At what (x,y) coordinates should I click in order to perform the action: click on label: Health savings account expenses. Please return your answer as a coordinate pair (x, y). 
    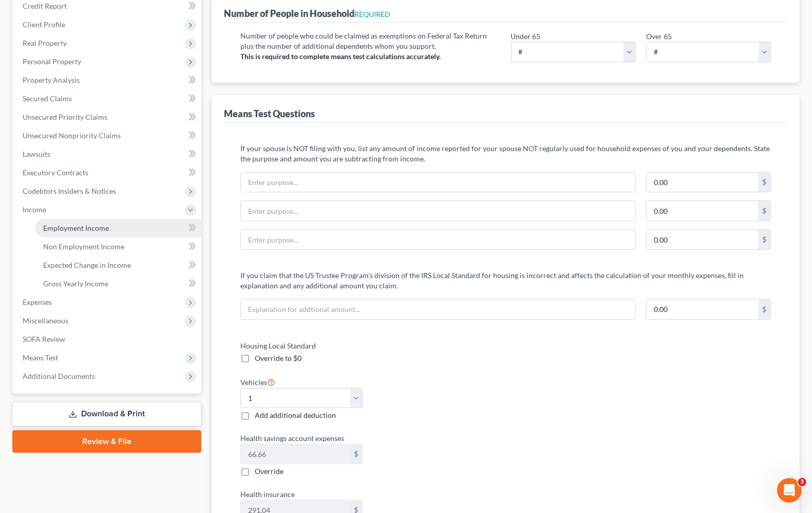
    Looking at the image, I should click on (368, 438).